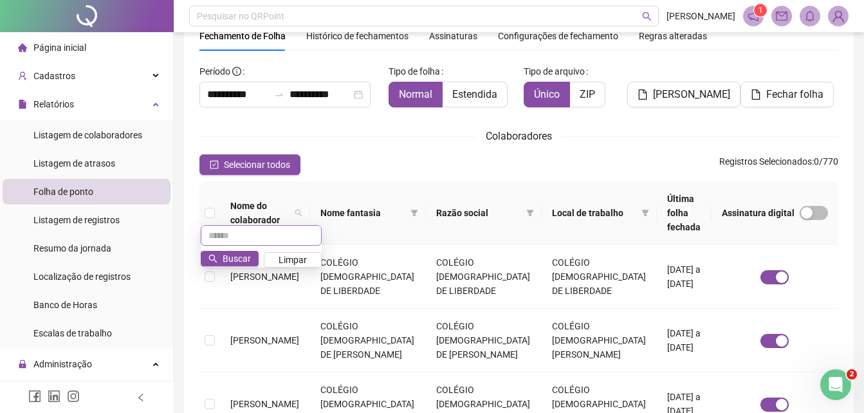  Describe the element at coordinates (594, 213) in the screenshot. I see `span: Local de trabalho` at that location.